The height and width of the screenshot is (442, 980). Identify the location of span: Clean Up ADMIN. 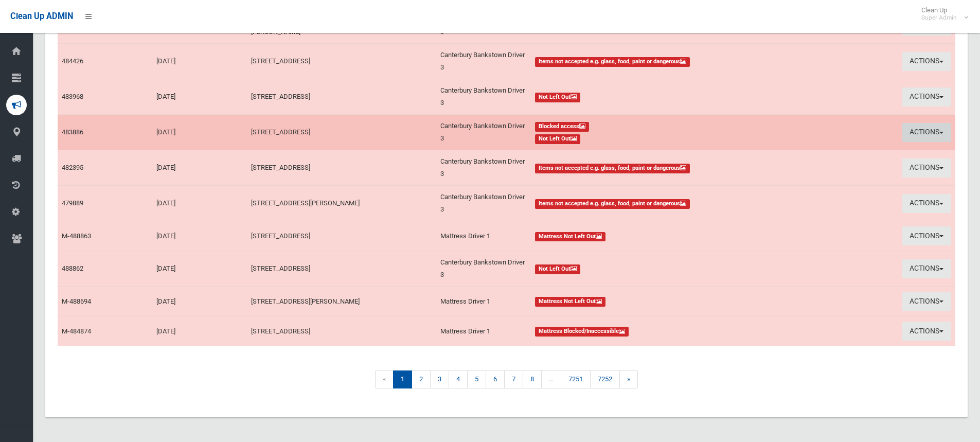
(42, 16).